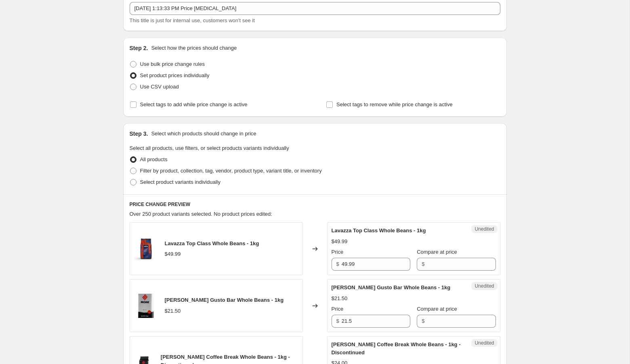 This screenshot has width=630, height=364. What do you see at coordinates (203, 134) in the screenshot?
I see `p: Select which products should change in price` at bounding box center [203, 134].